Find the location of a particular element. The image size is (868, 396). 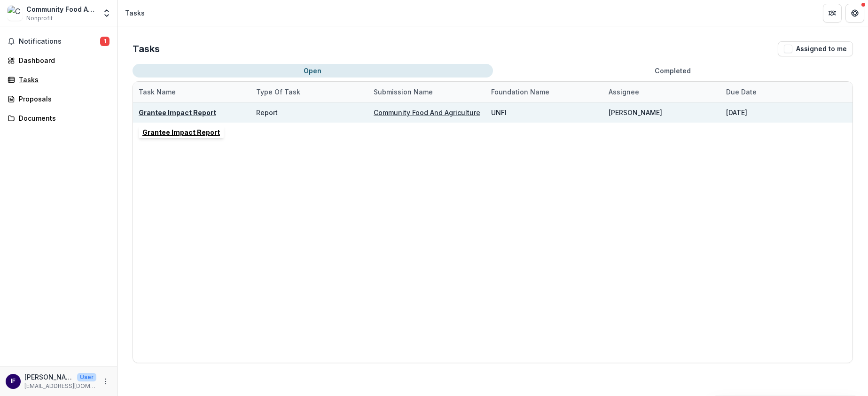

a: Documents is located at coordinates (58, 118).